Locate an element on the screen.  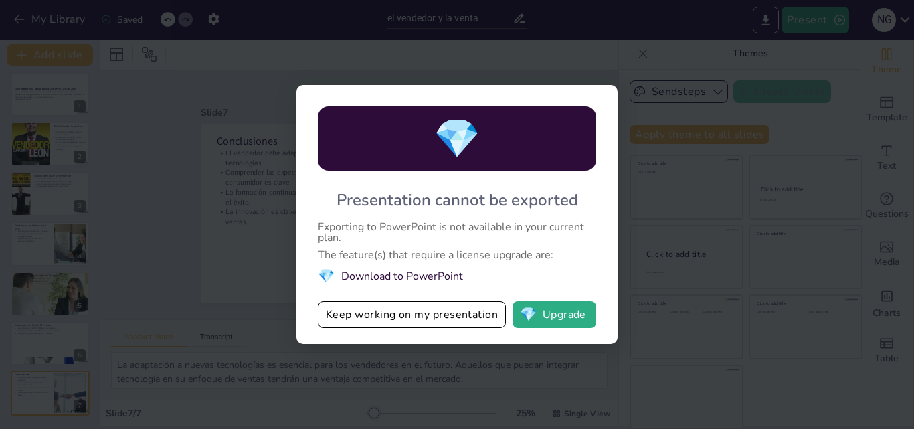
div: Exporting to PowerPoint is not available in your current plan. is located at coordinates (457, 232).